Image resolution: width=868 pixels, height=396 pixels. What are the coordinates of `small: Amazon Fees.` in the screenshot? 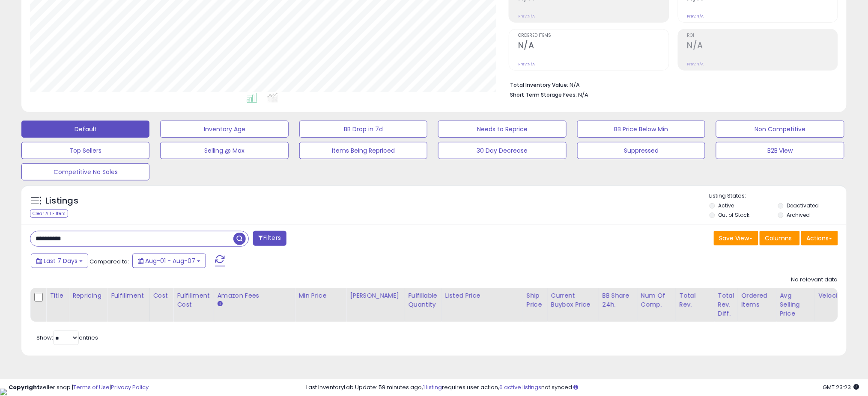 It's located at (220, 304).